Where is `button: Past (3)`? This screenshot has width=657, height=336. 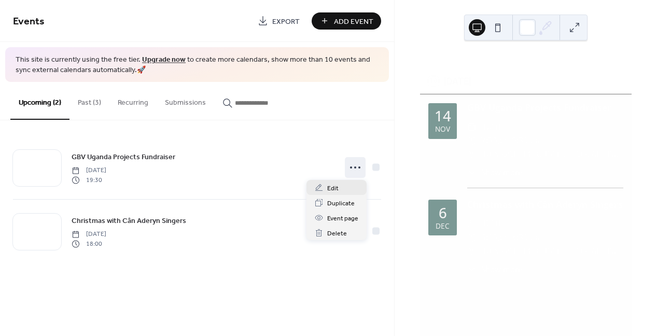
button: Past (3) is located at coordinates (89, 100).